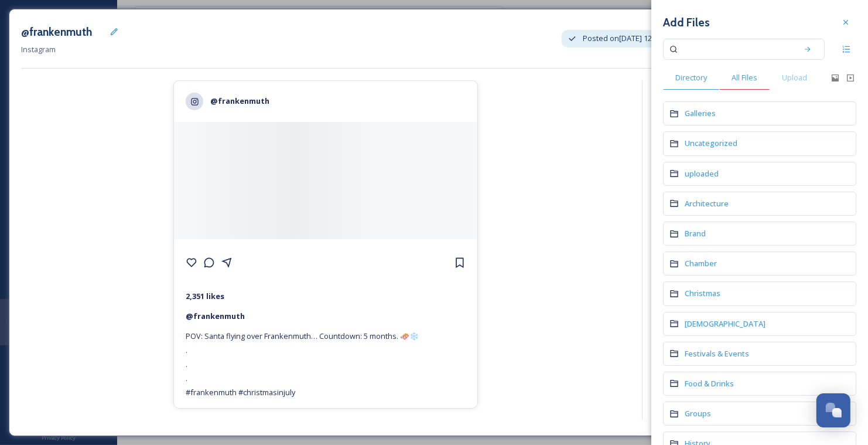 Image resolution: width=868 pixels, height=445 pixels. I want to click on strong: @ frankenmuth, so click(215, 316).